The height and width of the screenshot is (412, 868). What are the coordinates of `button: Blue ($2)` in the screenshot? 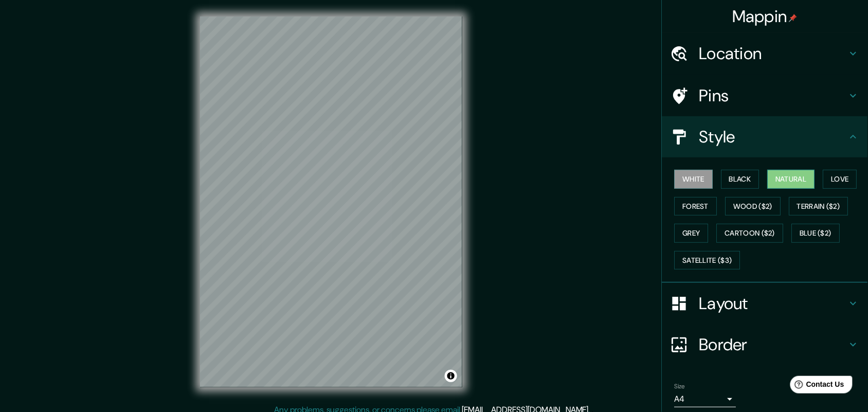 It's located at (816, 233).